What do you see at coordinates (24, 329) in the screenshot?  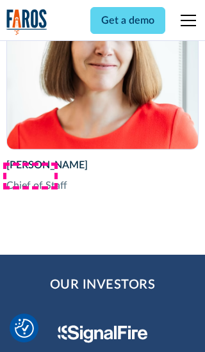 I see `button: Cookie Settings` at bounding box center [24, 329].